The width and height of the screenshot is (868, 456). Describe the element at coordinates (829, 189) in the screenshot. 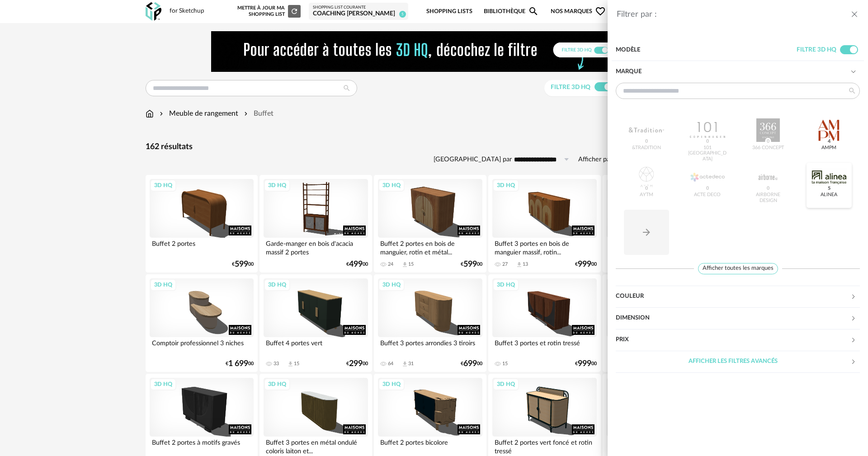

I see `span: 5` at that location.